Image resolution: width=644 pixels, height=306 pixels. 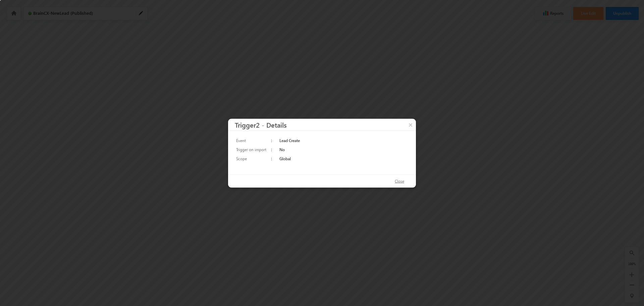 What do you see at coordinates (252, 158) in the screenshot?
I see `td: Scope` at bounding box center [252, 158].